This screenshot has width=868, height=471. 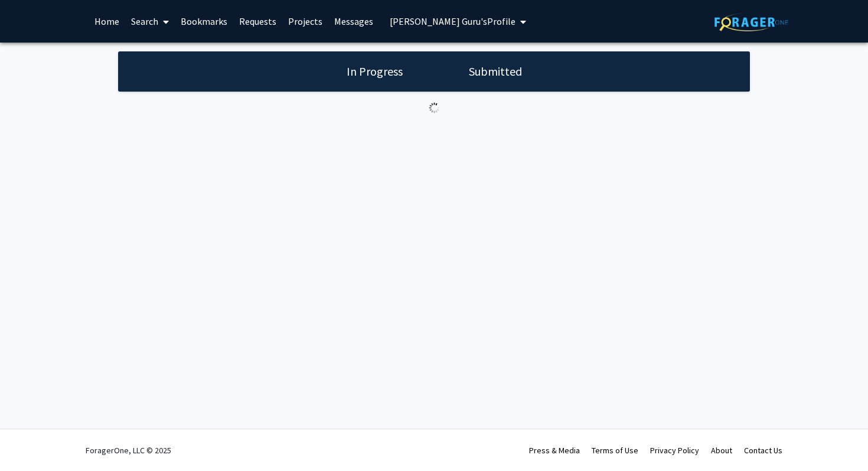 What do you see at coordinates (150, 21) in the screenshot?
I see `a: Search` at bounding box center [150, 21].